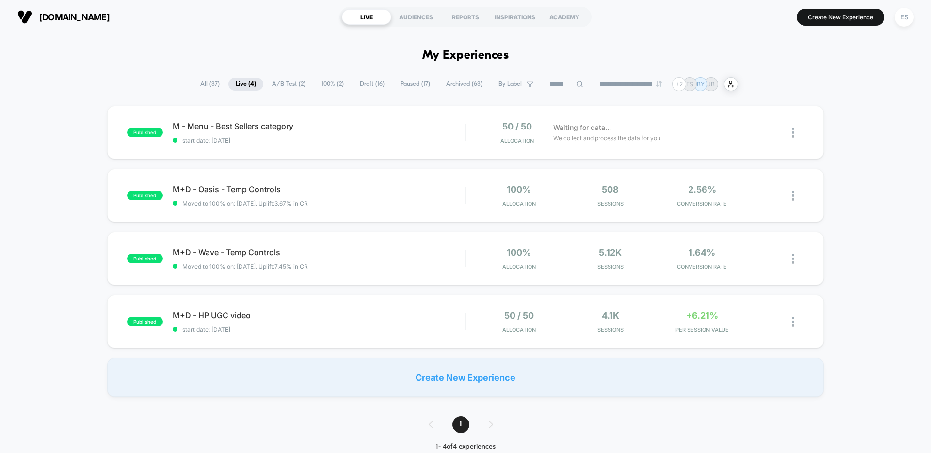  I want to click on p: BY, so click(701, 84).